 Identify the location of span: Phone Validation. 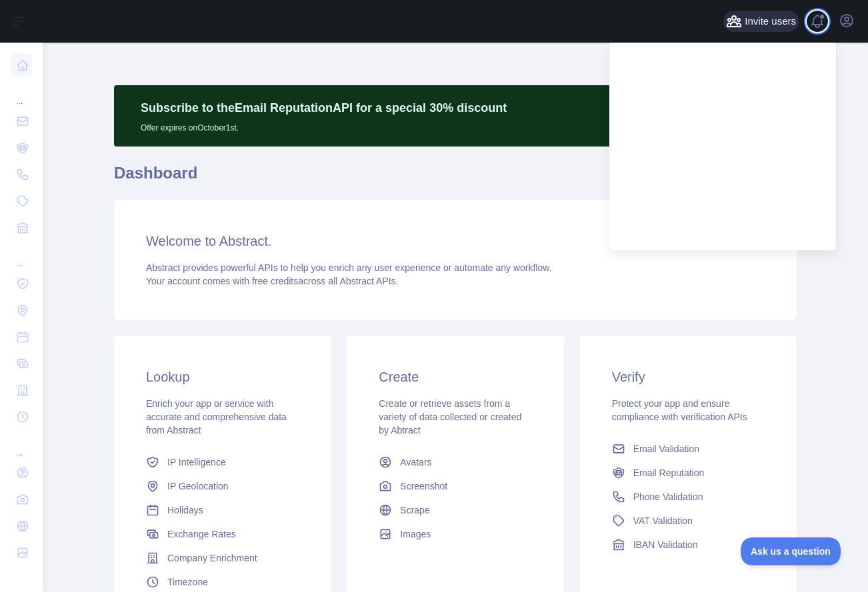
(668, 497).